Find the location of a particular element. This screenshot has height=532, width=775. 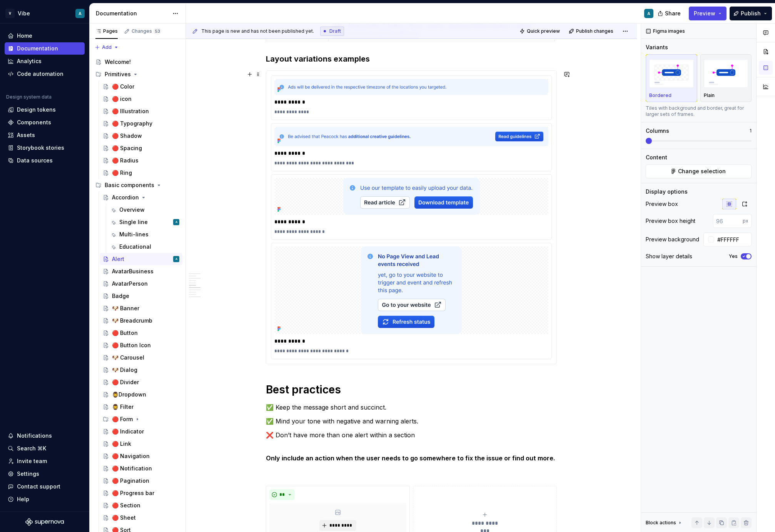

span: Quick preview is located at coordinates (543, 31).